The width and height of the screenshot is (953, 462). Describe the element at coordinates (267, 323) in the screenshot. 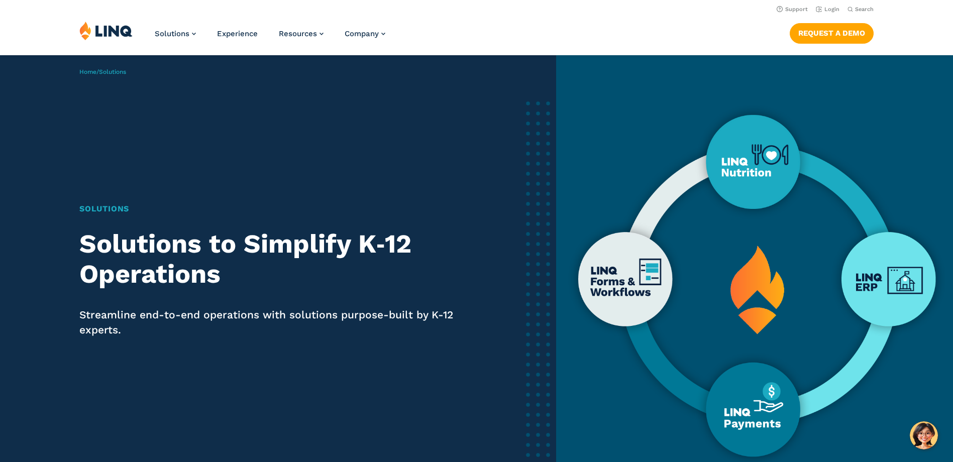

I see `p: Streamline end-to-end operations with solutions purpose-built by K-12 experts.` at that location.